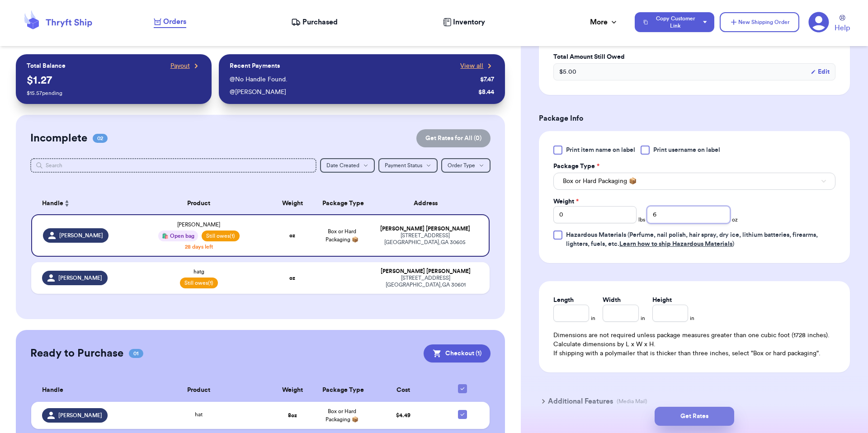 This screenshot has width=868, height=433. What do you see at coordinates (662, 300) in the screenshot?
I see `label: Height` at bounding box center [662, 300].